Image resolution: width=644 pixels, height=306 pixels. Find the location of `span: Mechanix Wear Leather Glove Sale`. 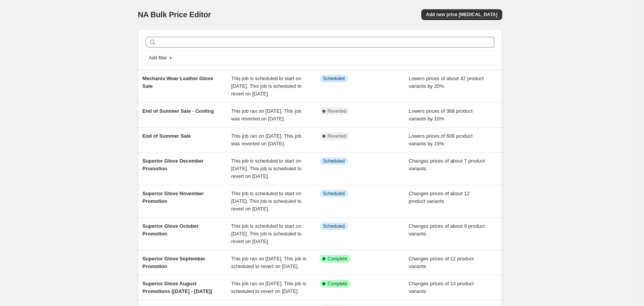

span: Mechanix Wear Leather Glove Sale is located at coordinates (178, 82).